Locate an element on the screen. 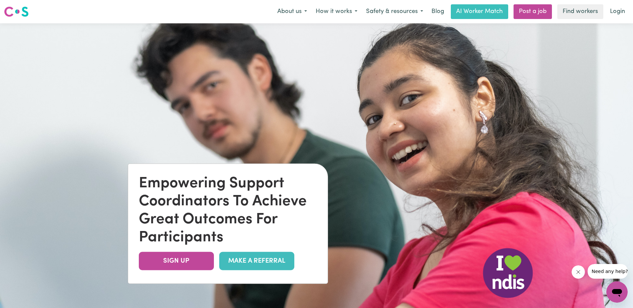 This screenshot has width=633, height=308. a: Post a job is located at coordinates (533, 12).